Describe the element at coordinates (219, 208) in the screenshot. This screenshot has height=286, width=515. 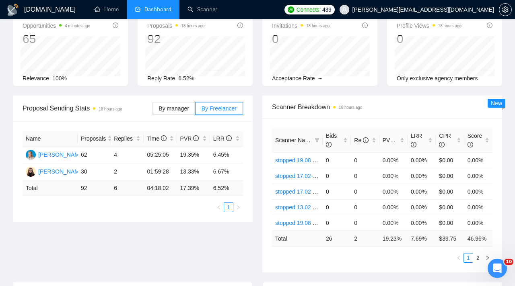
I see `li: Previous Page` at that location.